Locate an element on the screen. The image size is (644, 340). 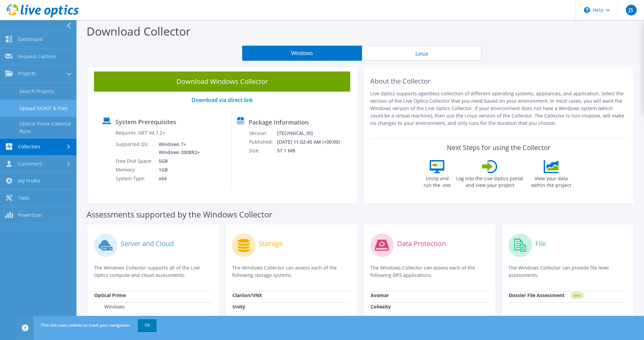
td: 1GB is located at coordinates (177, 170).